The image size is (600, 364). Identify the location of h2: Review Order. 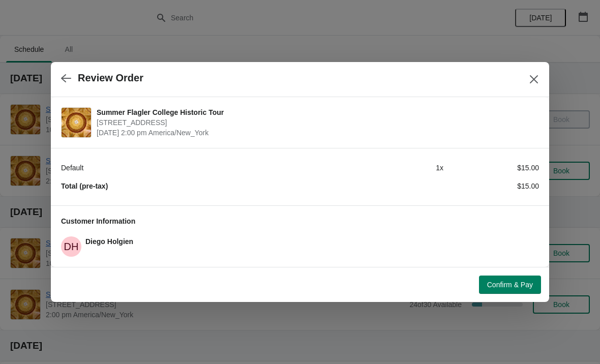
(110, 78).